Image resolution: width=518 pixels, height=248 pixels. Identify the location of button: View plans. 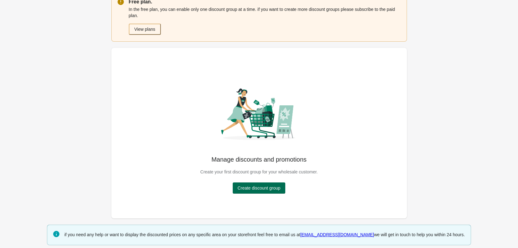
(145, 29).